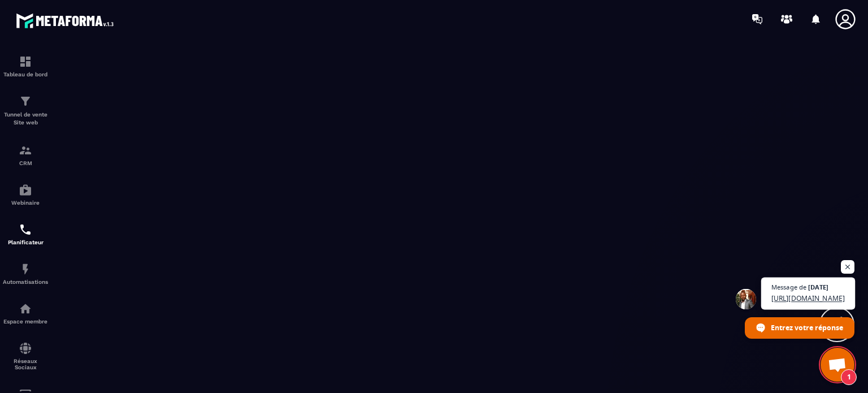 The width and height of the screenshot is (868, 393). Describe the element at coordinates (25, 234) in the screenshot. I see `a: schedulerschedulerPlanificateur` at that location.